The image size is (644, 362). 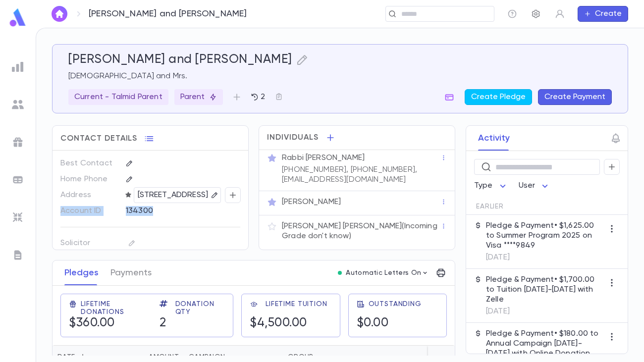 What do you see at coordinates (98, 139) in the screenshot?
I see `span: Contact Details` at bounding box center [98, 139].